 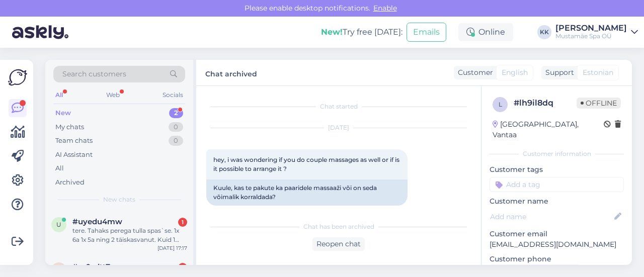 I want to click on div: My chats, so click(x=70, y=127).